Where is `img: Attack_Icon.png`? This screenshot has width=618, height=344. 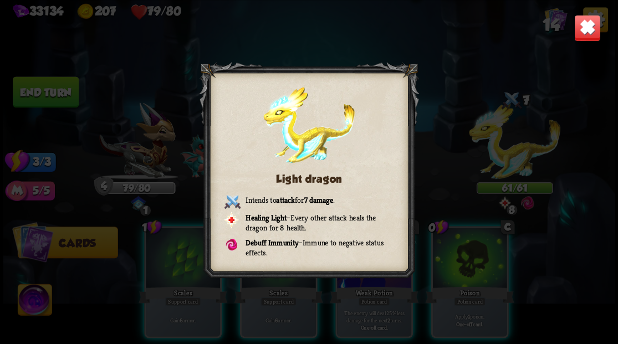 img: Attack_Icon.png is located at coordinates (232, 202).